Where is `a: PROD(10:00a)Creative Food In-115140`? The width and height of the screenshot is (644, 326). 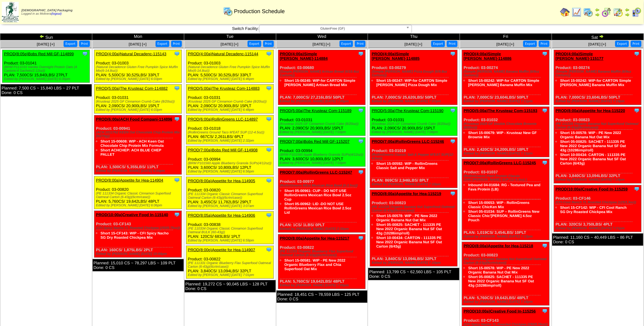
a: PROD(10:00a)Creative Food In-115140 is located at coordinates (132, 215).